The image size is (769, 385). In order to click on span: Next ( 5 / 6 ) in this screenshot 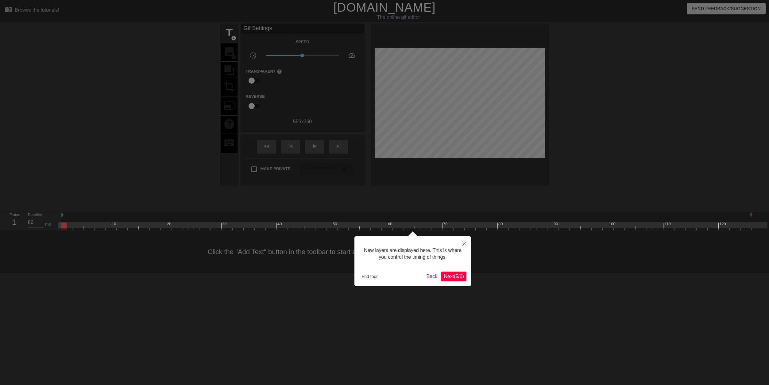, I will do `click(454, 276)`.